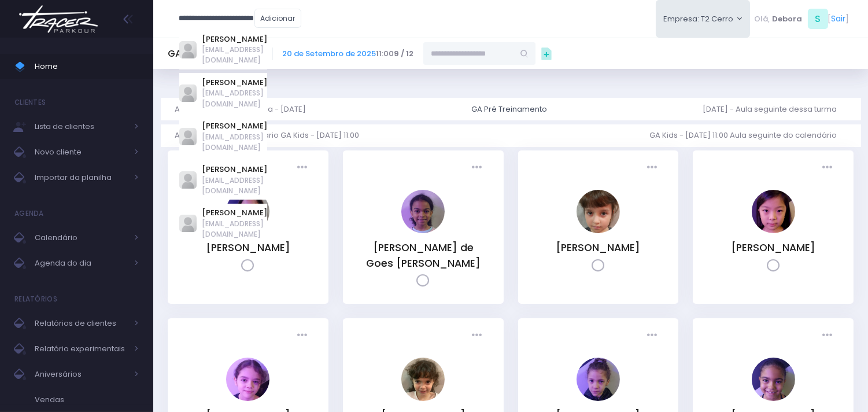 This screenshot has height=412, width=868. I want to click on span: Home, so click(87, 67).